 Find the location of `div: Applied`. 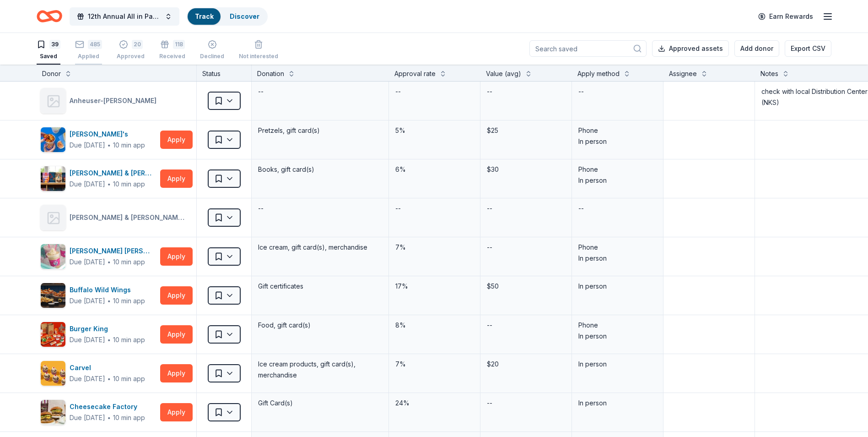

div: Applied is located at coordinates (89, 56).